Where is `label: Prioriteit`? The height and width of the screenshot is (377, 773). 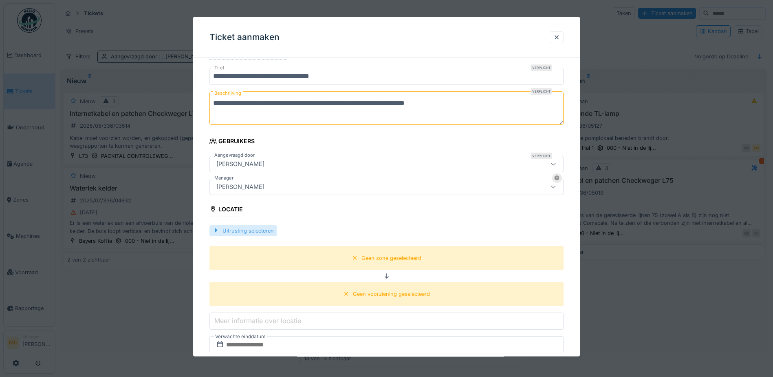 label: Prioriteit is located at coordinates (224, 359).